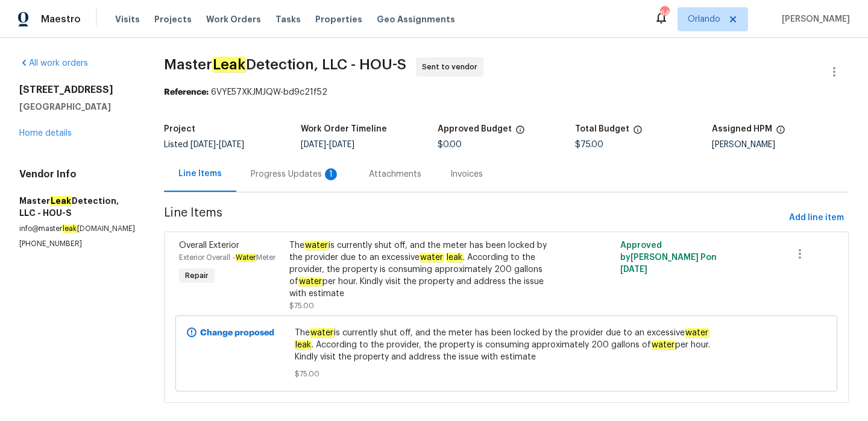  Describe the element at coordinates (638, 133) in the screenshot. I see `span: The total cost of line items that have been proposed by Opendoor. This sum includes line items th...` at that location.